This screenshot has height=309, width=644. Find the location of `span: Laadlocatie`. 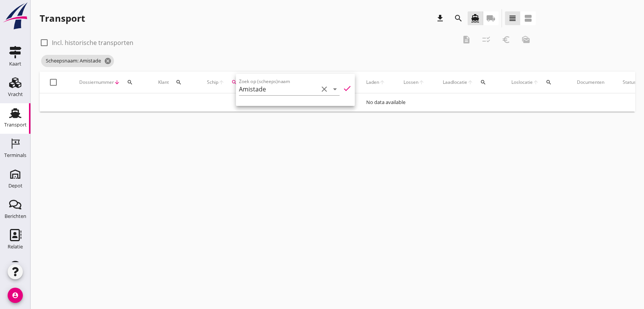

span: Laadlocatie is located at coordinates (455, 83).